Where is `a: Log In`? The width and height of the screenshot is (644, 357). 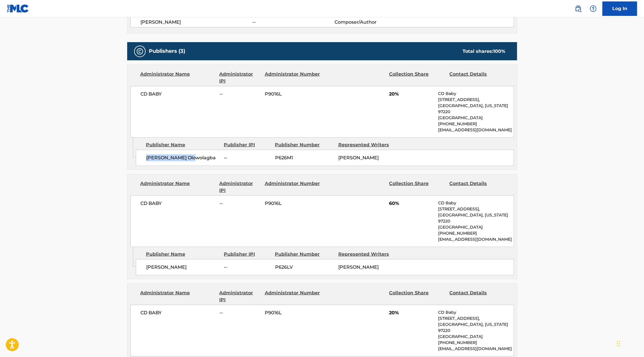
a: Log In is located at coordinates (620, 9).